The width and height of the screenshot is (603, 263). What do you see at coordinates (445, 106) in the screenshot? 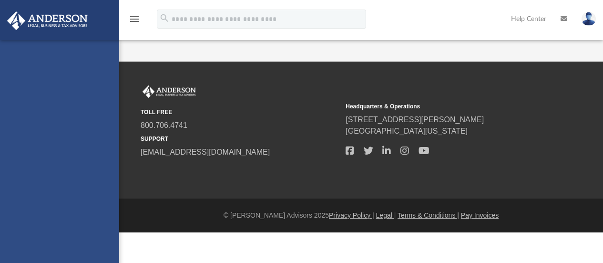
I see `small: Headquarters & Operations` at bounding box center [445, 106].